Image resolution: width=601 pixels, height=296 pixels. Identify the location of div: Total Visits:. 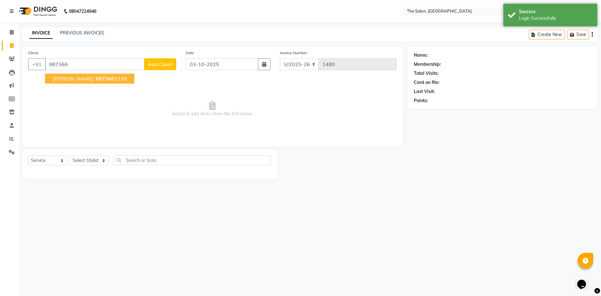
(426, 73).